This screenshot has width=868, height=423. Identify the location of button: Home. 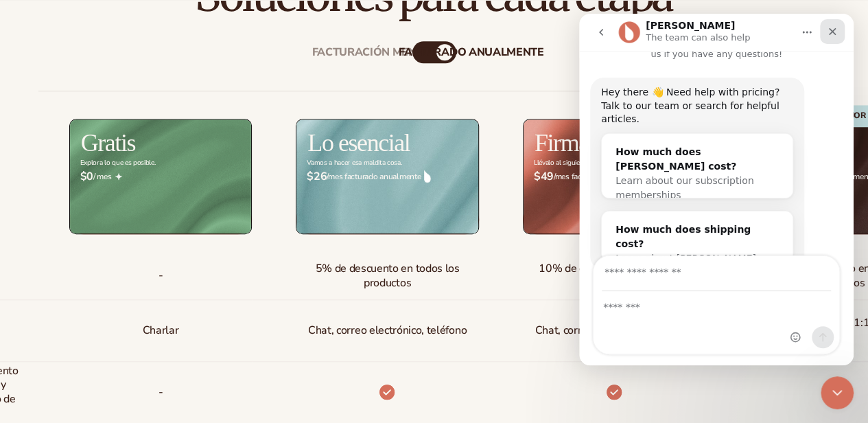
(227, 18).